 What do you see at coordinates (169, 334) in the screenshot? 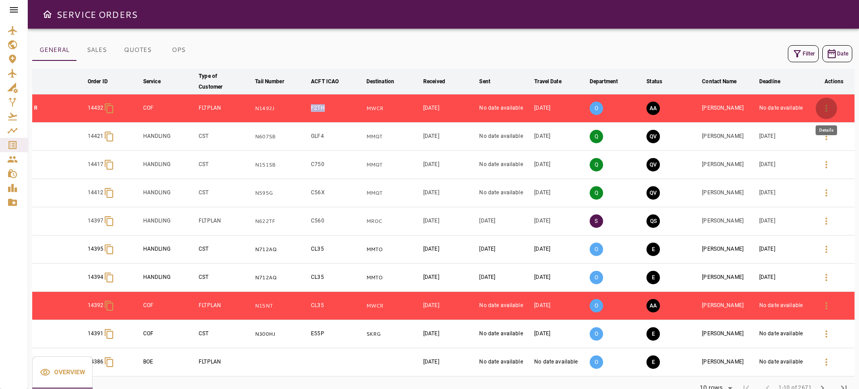
I see `td: COF` at bounding box center [169, 334].